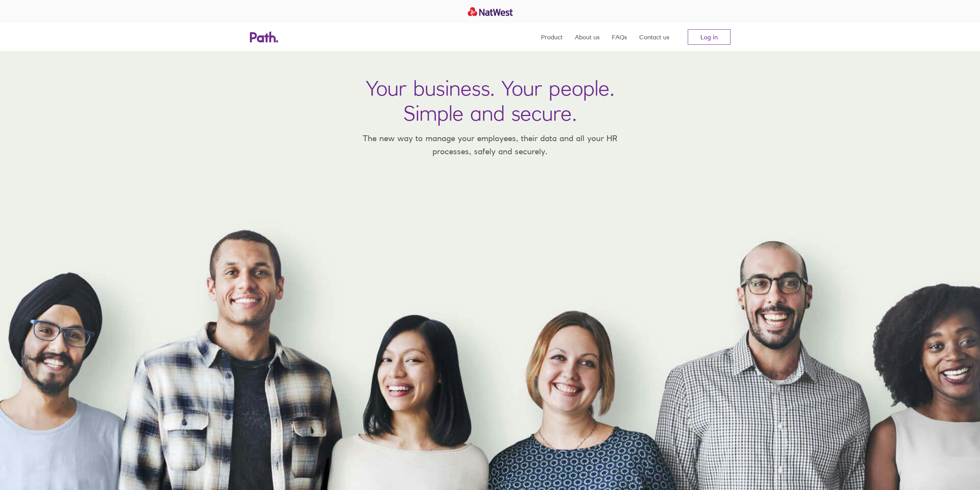  What do you see at coordinates (654, 37) in the screenshot?
I see `a: Contact us` at bounding box center [654, 37].